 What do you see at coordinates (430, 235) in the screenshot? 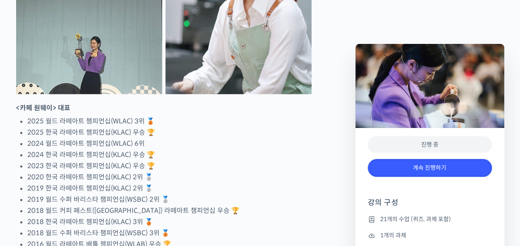
I see `li: 1개의 과제` at bounding box center [430, 235].